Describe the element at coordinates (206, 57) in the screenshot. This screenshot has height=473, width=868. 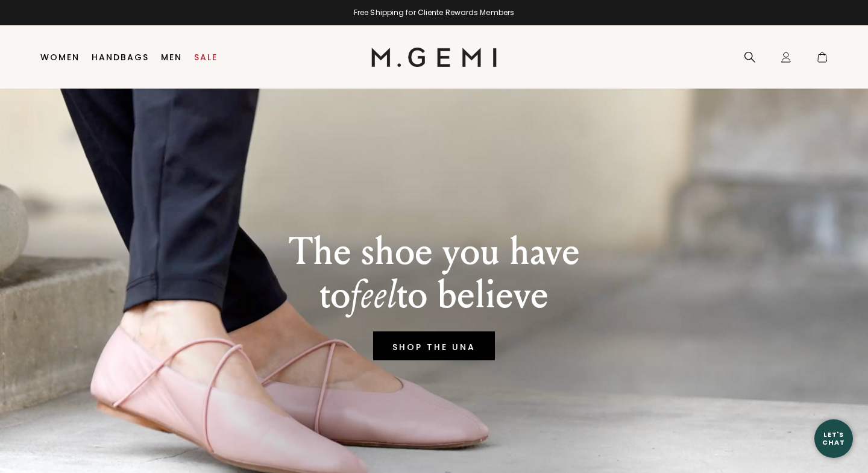
I see `a: Sale` at that location.